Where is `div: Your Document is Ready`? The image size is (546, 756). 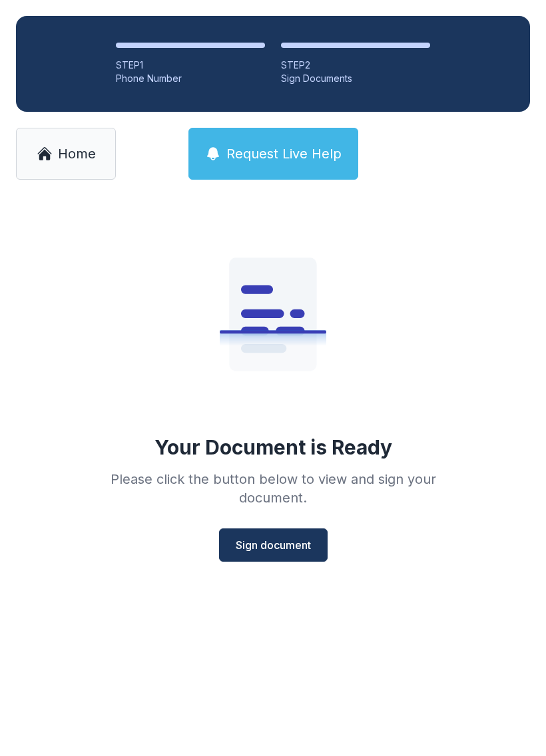
div: Your Document is Ready is located at coordinates (273, 447).